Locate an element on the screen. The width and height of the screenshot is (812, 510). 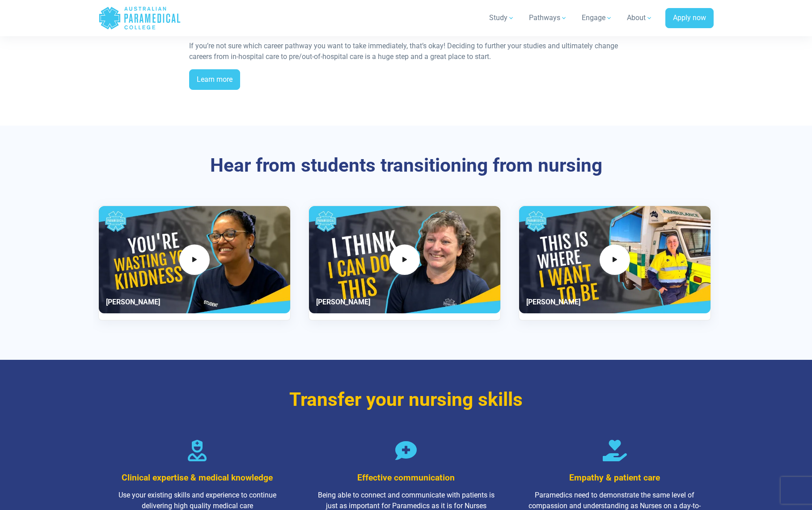
span: Empathy & patient care is located at coordinates (614, 477).